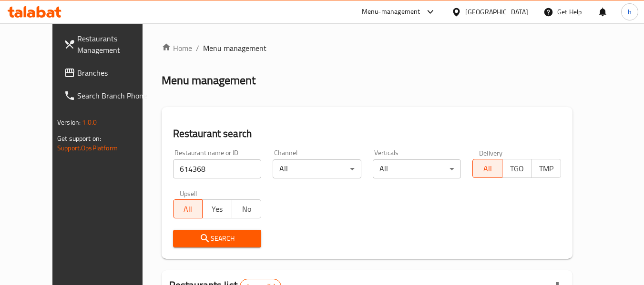  I want to click on button: TGO, so click(517, 169).